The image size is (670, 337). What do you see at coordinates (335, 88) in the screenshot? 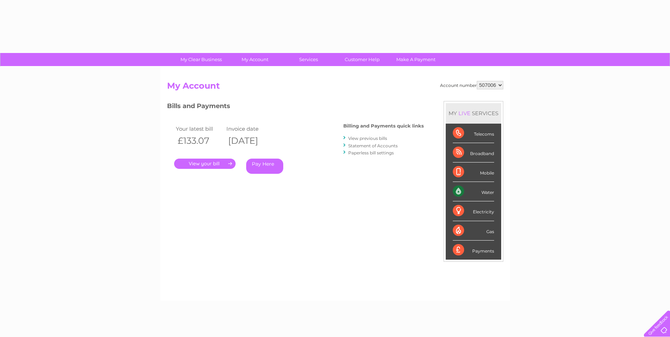
I see `h2: My Account` at bounding box center [335, 88].